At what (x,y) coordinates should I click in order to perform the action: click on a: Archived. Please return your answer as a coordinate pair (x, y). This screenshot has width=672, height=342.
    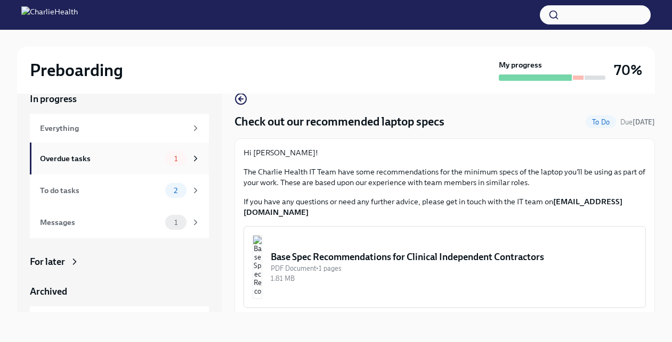
    Looking at the image, I should click on (119, 292).